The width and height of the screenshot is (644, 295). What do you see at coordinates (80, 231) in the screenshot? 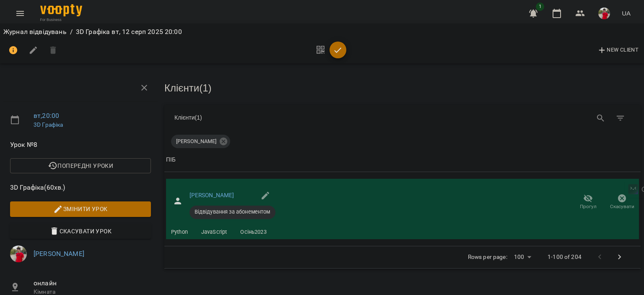
I see `span: Скасувати Урок` at bounding box center [80, 231].